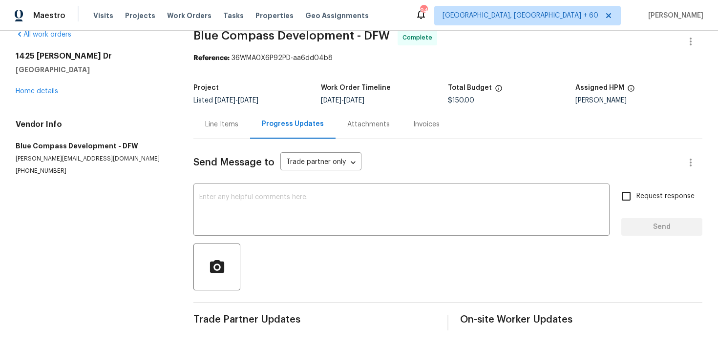  Describe the element at coordinates (321, 163) in the screenshot. I see `div: Trade partner only` at that location.